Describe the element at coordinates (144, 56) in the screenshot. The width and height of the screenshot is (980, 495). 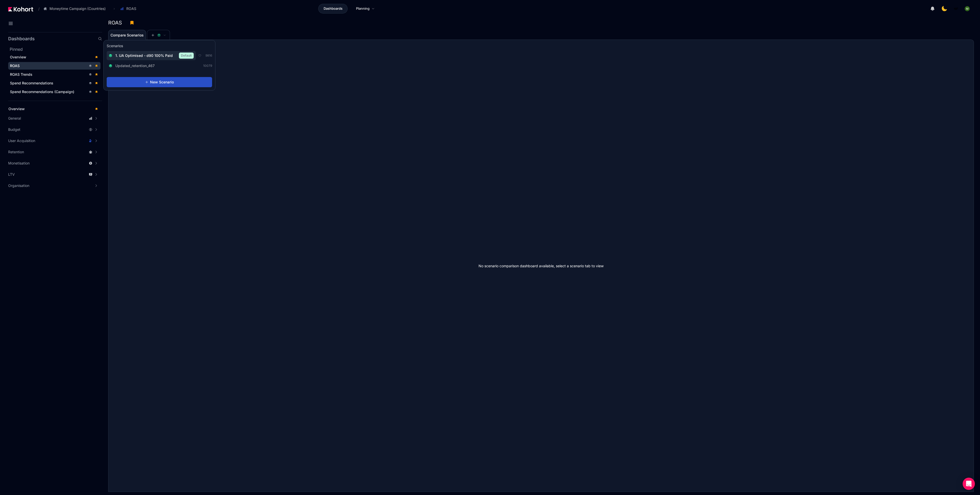
I see `span: 1. UA Optimised - d90 100% Paid` at that location.